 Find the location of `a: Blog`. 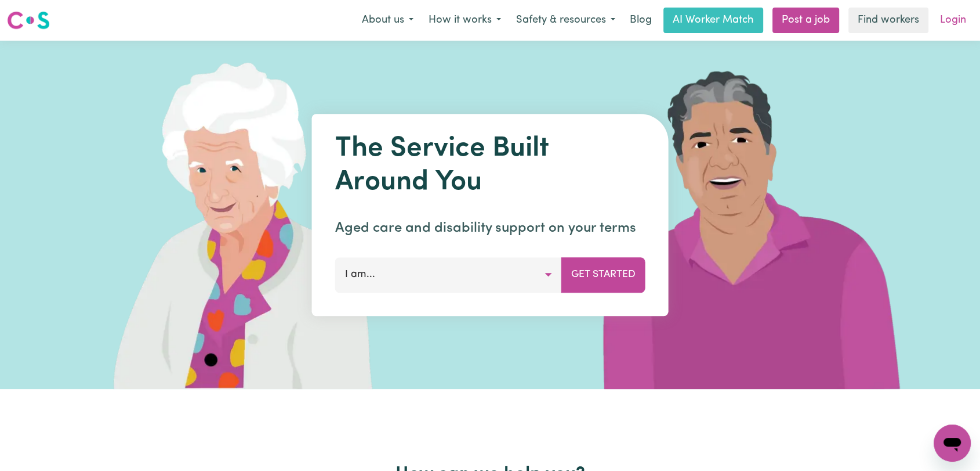

a: Blog is located at coordinates (641, 20).